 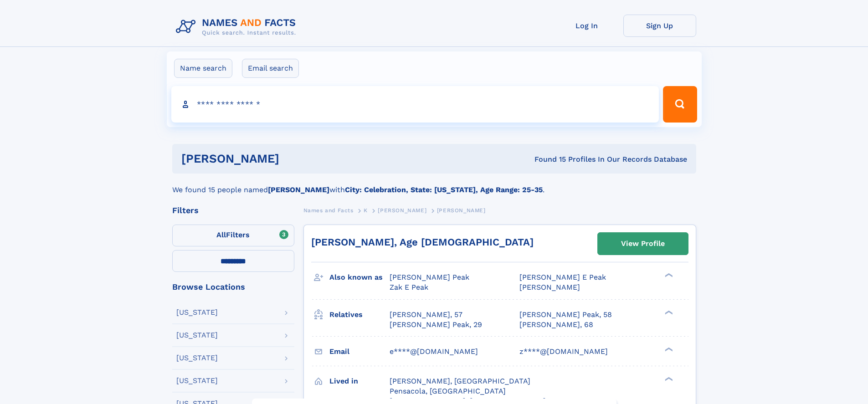 I want to click on h3: Relatives, so click(x=359, y=315).